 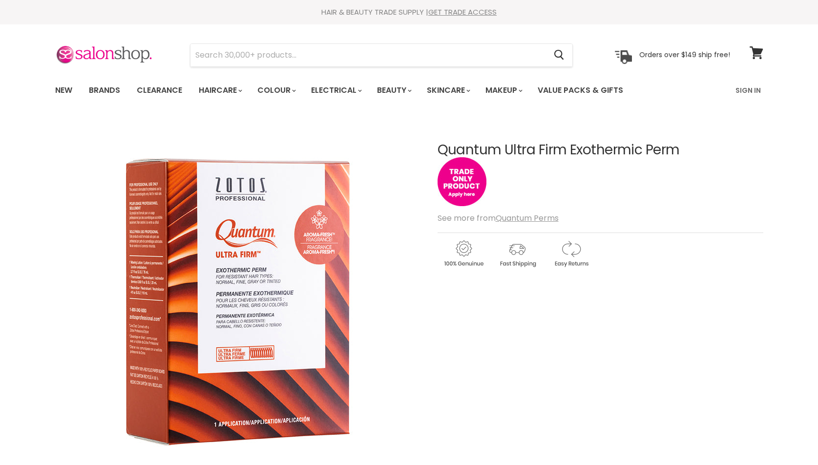 What do you see at coordinates (220, 90) in the screenshot?
I see `a: Haircare` at bounding box center [220, 90].